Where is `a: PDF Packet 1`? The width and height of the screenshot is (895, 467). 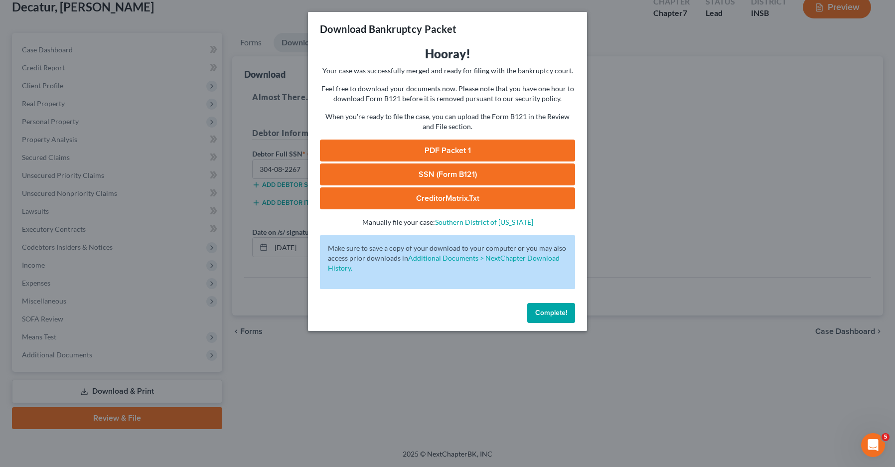
a: PDF Packet 1 is located at coordinates (448, 151).